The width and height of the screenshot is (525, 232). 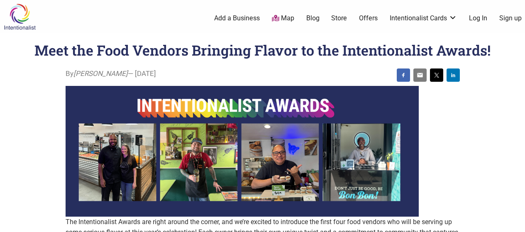 What do you see at coordinates (339, 18) in the screenshot?
I see `a: Store` at bounding box center [339, 18].